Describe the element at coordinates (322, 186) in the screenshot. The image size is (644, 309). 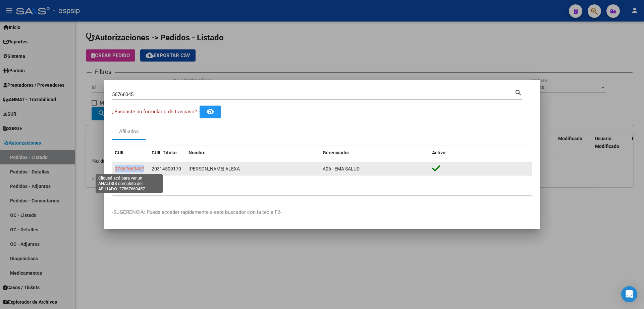
I see `div: 1 total` at that location.